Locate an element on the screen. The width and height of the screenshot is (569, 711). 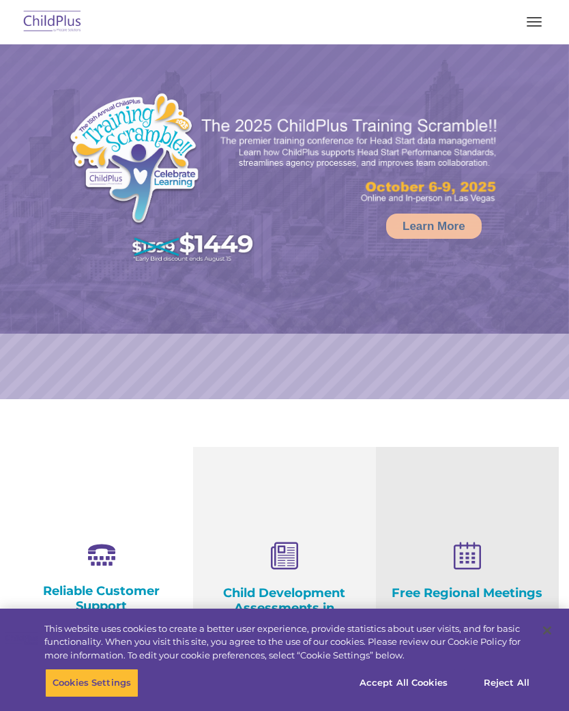
h4: Free Regional Meetings is located at coordinates (468, 593).